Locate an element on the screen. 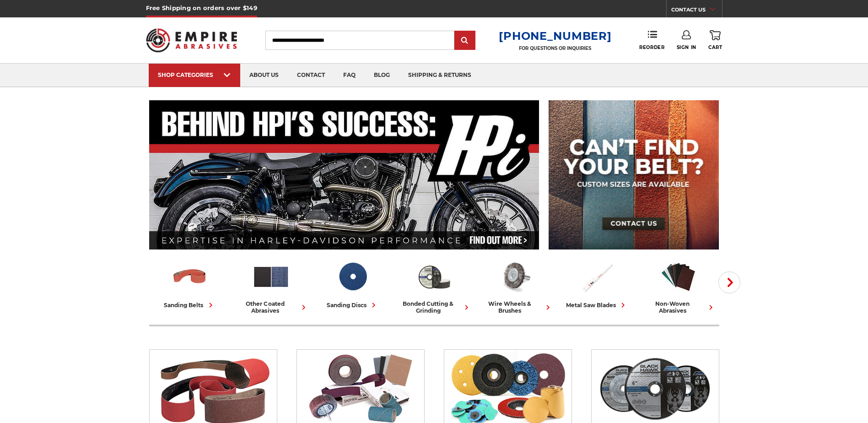 The width and height of the screenshot is (868, 423). p: FOR QUESTIONS OR INQUIRIES is located at coordinates (555, 48).